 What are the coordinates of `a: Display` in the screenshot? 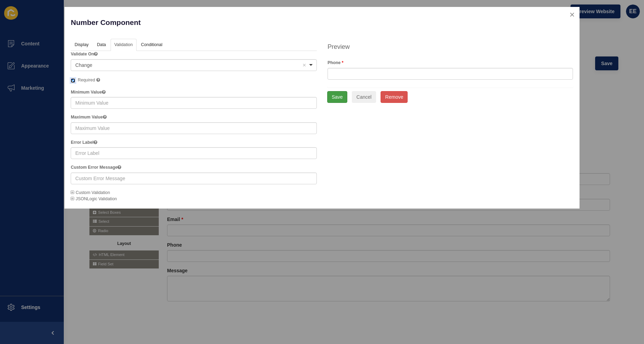 It's located at (81, 45).